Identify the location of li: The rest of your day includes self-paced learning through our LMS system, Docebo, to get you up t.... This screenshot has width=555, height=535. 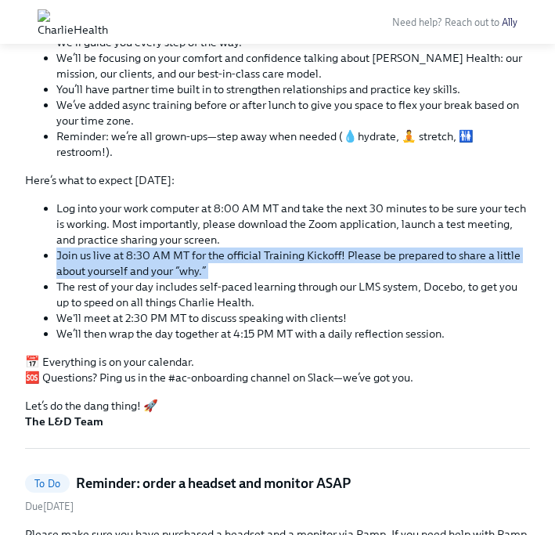
(293, 294).